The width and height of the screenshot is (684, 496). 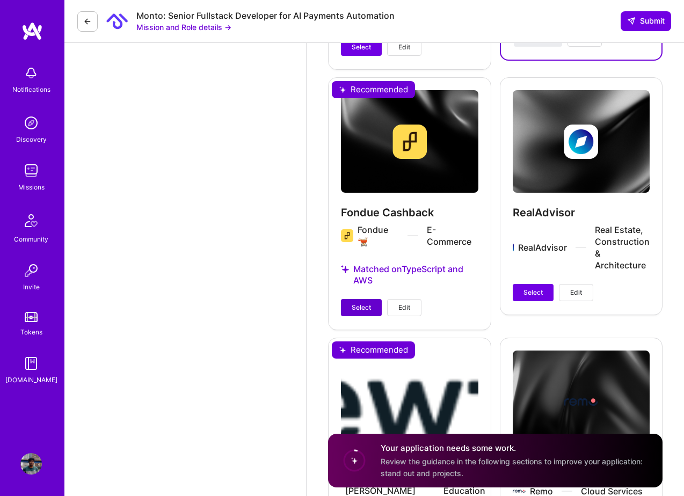 I want to click on div: Tokens, so click(x=31, y=332).